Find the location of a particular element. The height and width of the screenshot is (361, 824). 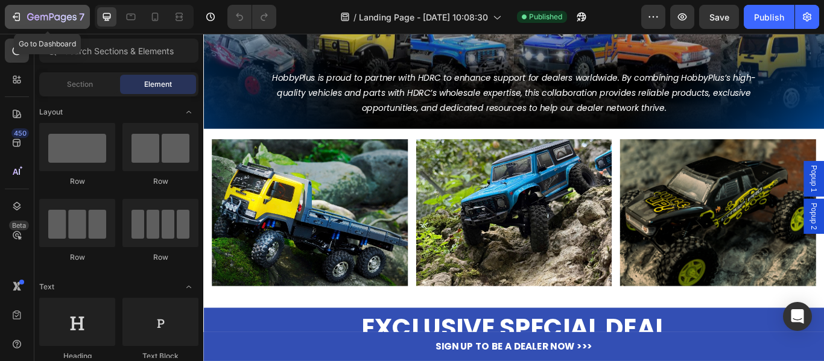

span: Published is located at coordinates (545, 17).